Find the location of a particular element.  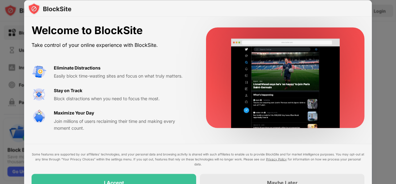

div: Maximize Your Day is located at coordinates (74, 113).